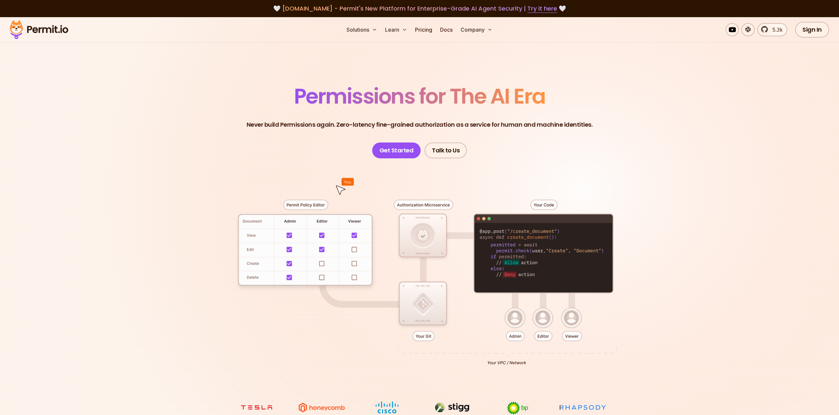 The width and height of the screenshot is (839, 415). Describe the element at coordinates (423, 30) in the screenshot. I see `a: Pricing` at that location.